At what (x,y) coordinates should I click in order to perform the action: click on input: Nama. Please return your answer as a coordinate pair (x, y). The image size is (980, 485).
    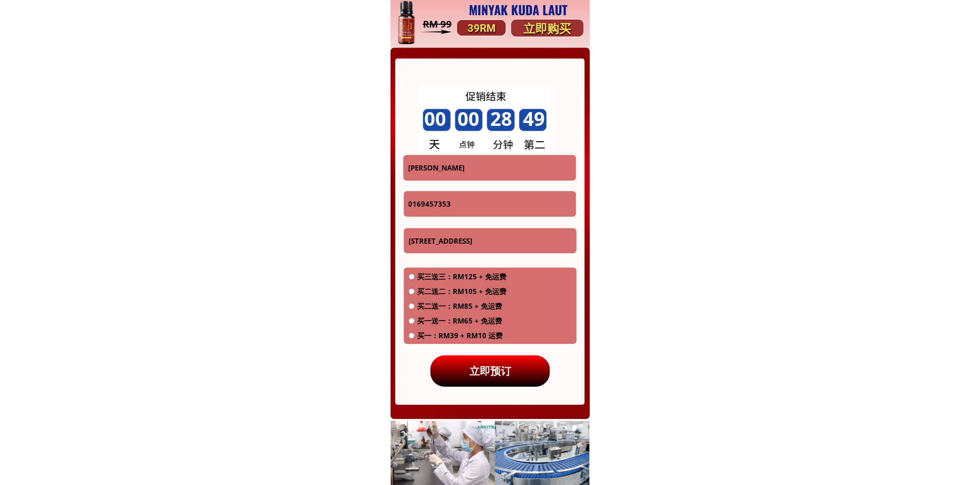
    Looking at the image, I should click on (490, 168).